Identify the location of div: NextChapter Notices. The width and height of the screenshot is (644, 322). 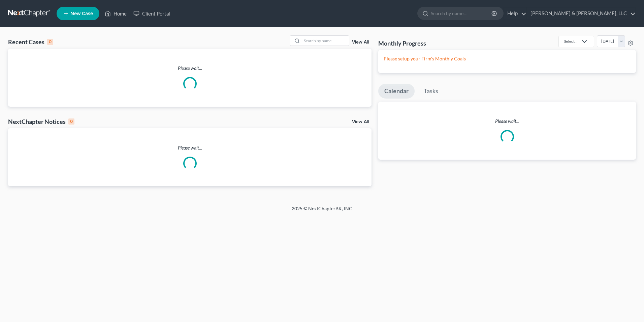
(41, 121).